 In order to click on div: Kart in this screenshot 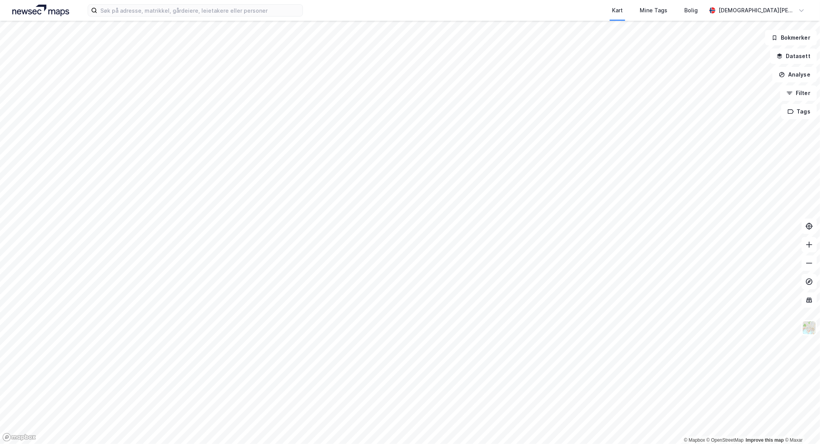, I will do `click(617, 10)`.